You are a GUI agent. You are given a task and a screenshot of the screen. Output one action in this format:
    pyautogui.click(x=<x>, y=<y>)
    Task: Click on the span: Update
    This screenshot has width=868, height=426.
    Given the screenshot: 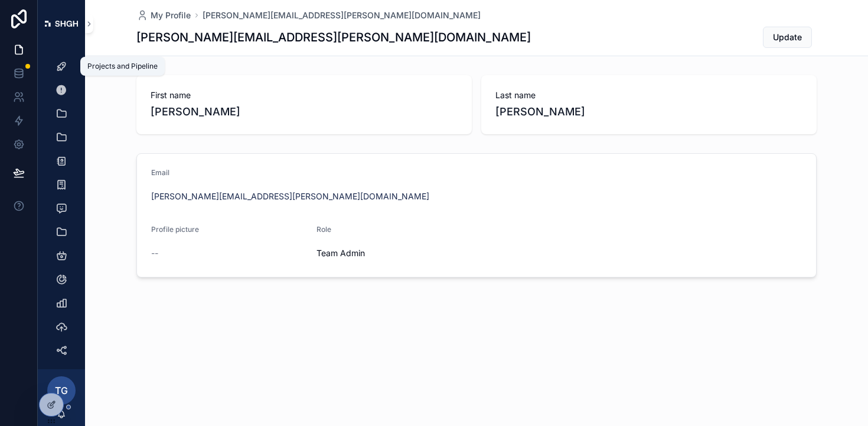 What is the action you would take?
    pyautogui.click(x=787, y=37)
    